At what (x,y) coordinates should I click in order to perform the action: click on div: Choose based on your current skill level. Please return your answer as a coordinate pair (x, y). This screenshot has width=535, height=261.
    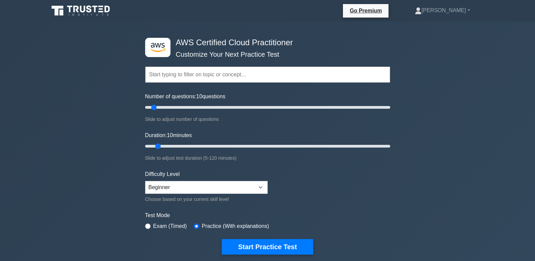
    Looking at the image, I should click on (206, 199).